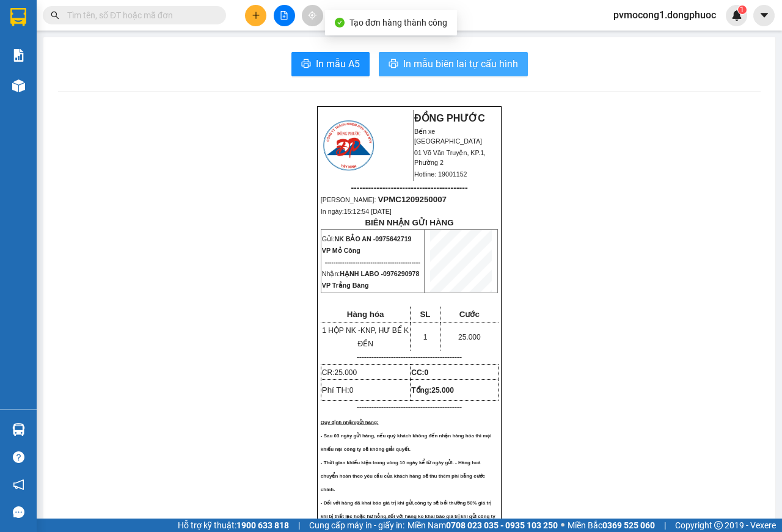 This screenshot has width=782, height=532. Describe the element at coordinates (401, 274) in the screenshot. I see `span: 0976290978` at that location.